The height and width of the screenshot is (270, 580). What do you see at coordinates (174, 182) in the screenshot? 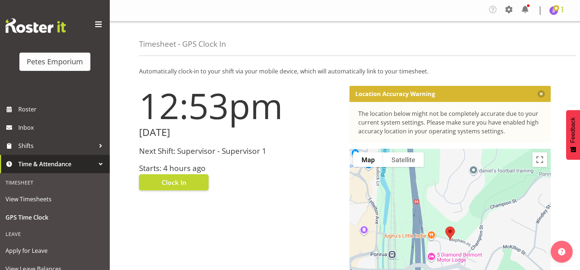
I see `button: Clock In` at bounding box center [174, 182].